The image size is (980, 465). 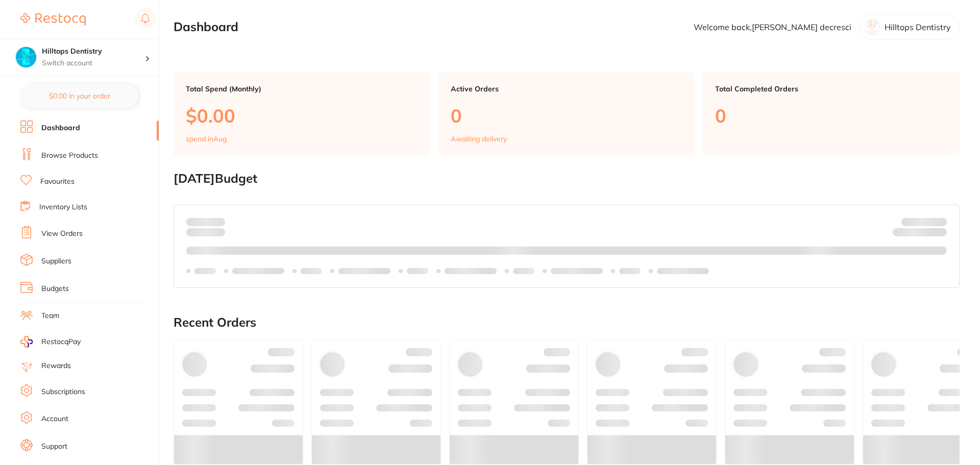 What do you see at coordinates (61, 128) in the screenshot?
I see `a: Dashboard` at bounding box center [61, 128].